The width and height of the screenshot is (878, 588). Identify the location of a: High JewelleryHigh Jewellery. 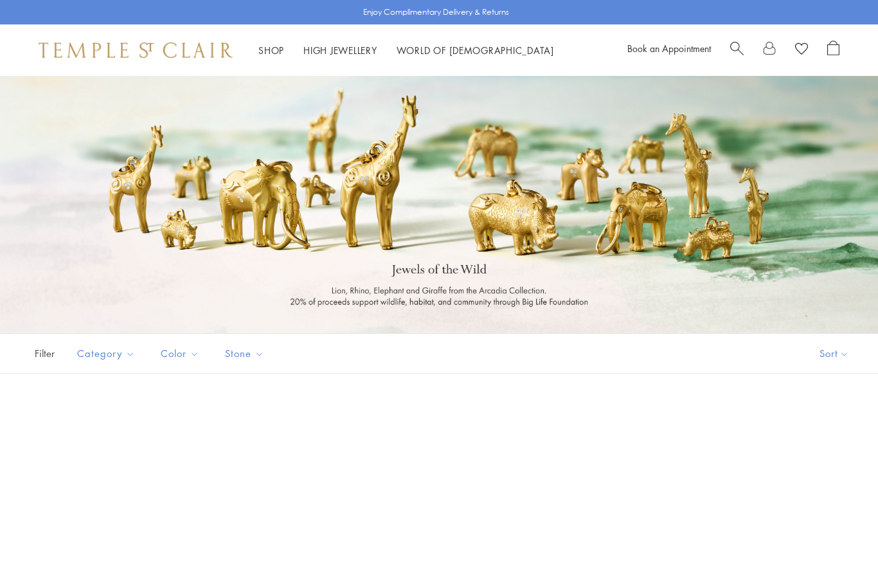
(340, 51).